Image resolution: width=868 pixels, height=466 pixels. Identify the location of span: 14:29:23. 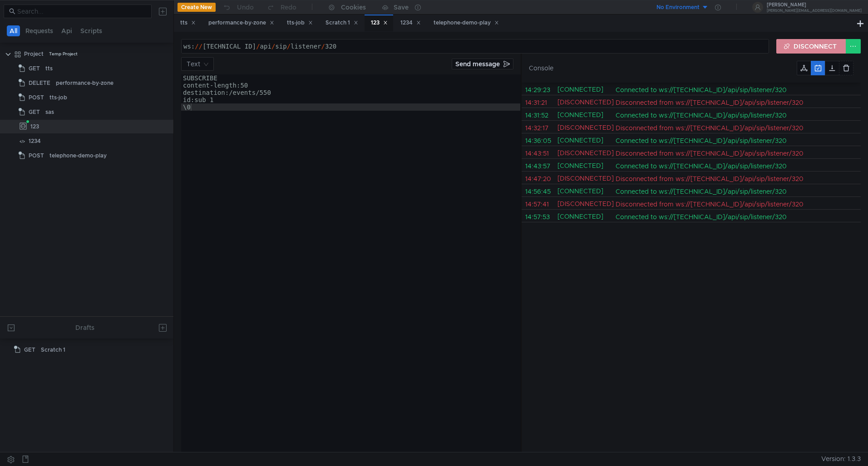
(540, 88).